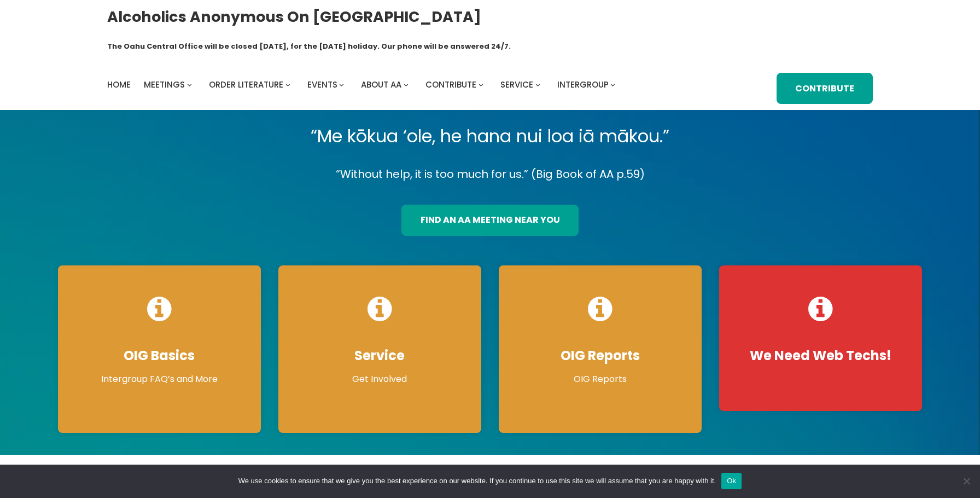  Describe the element at coordinates (288, 84) in the screenshot. I see `button: Order Literature submenu` at that location.